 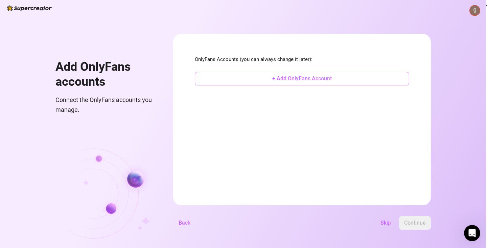 What do you see at coordinates (302, 78) in the screenshot?
I see `span: + Add OnlyFans Account` at bounding box center [302, 78].